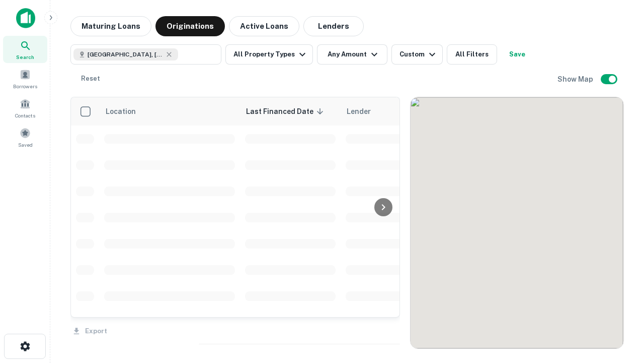  I want to click on th: Lender, so click(421, 111).